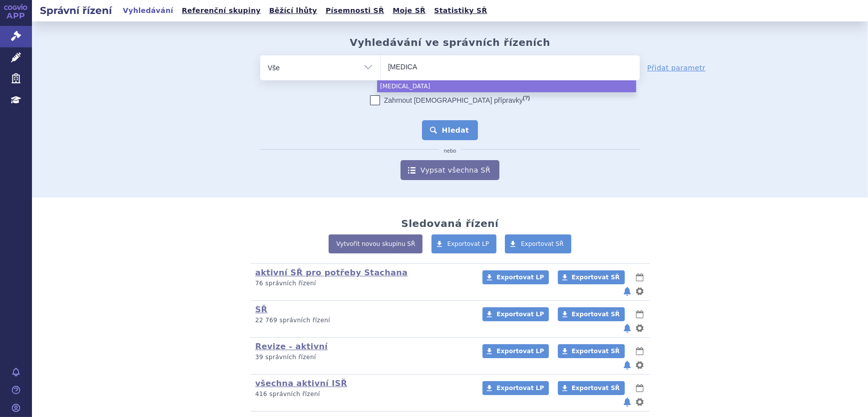  I want to click on a: Vypsat všechna SŘ, so click(450, 170).